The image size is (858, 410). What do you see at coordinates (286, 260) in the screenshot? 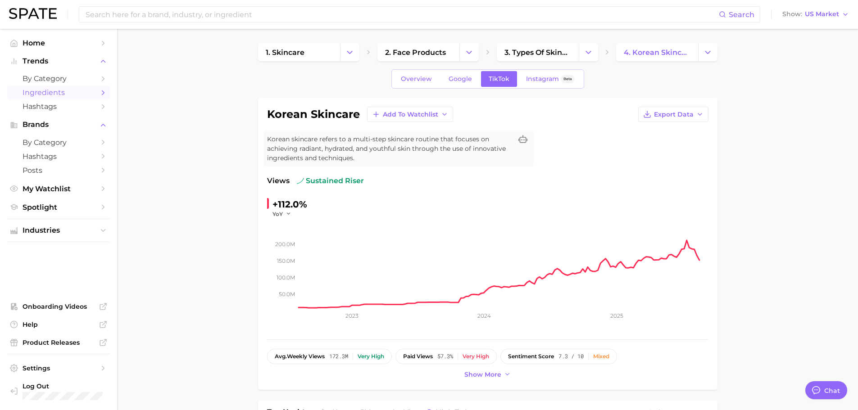
I see `tspan: 150.0m` at bounding box center [286, 260].